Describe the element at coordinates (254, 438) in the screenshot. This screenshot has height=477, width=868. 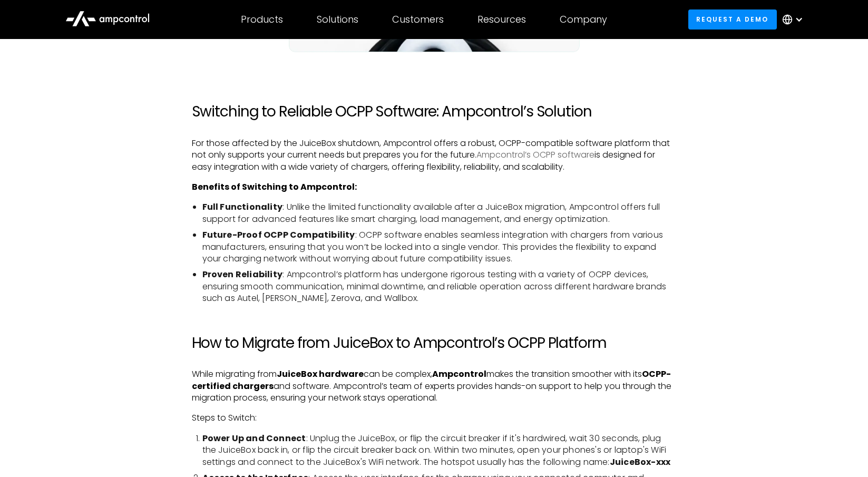
I see `strong: Power Up and Connect` at that location.